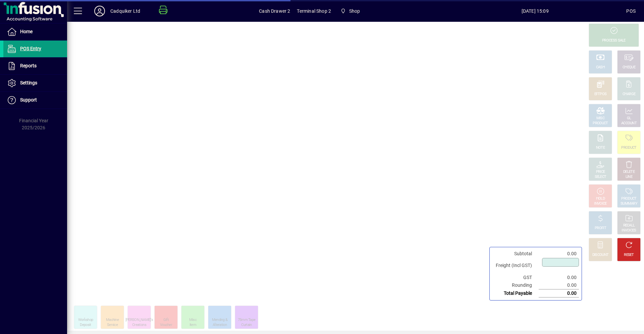 The image size is (644, 334). Describe the element at coordinates (314, 11) in the screenshot. I see `span: Terminal Shop 2` at that location.